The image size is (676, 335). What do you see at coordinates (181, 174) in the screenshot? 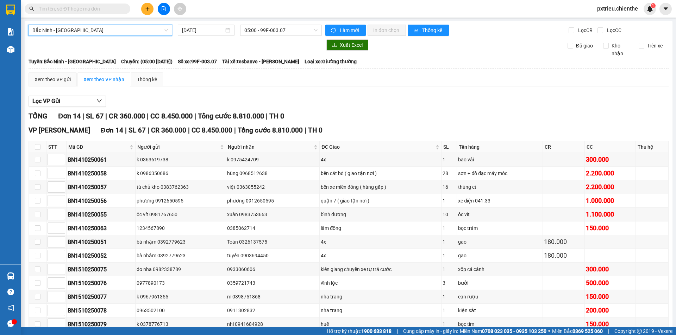
I see `div: k 0986350686` at bounding box center [181, 174].